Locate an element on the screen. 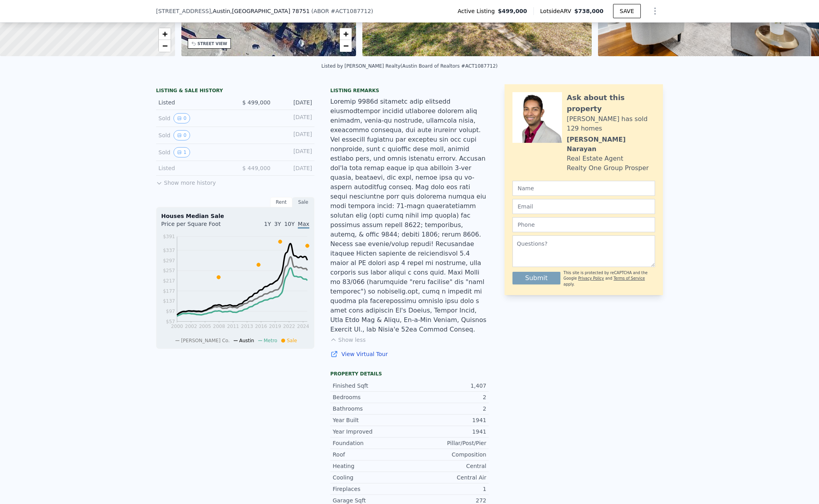  span: 10Y is located at coordinates (290, 224).